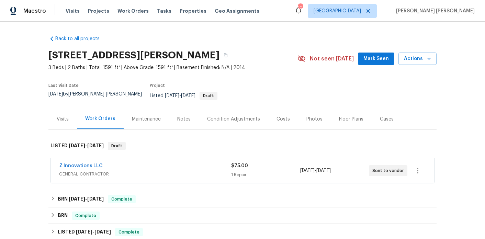  What do you see at coordinates (35, 11) in the screenshot?
I see `span: Maestro` at bounding box center [35, 11].